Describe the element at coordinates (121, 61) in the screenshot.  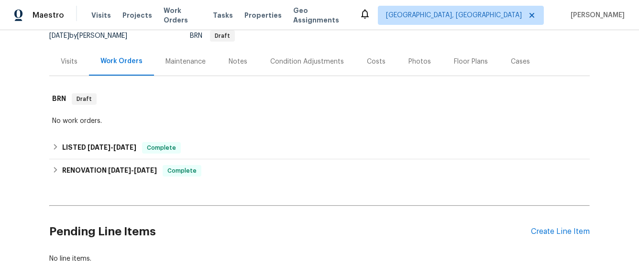
I see `div: Work Orders` at that location.